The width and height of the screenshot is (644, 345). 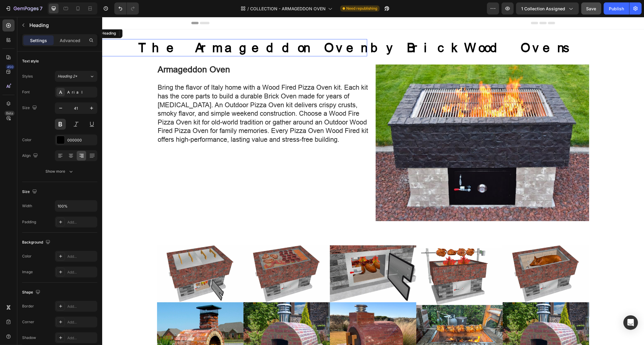 What do you see at coordinates (30, 61) in the screenshot?
I see `div: Text style` at bounding box center [30, 61].